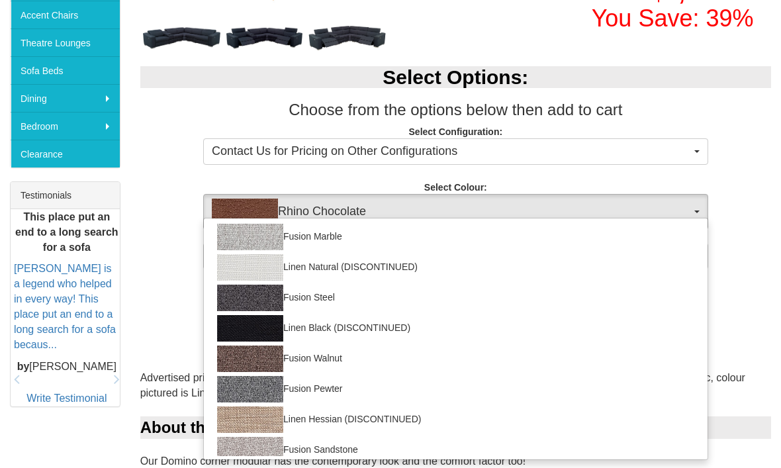  I want to click on img: Fusion Pewter, so click(250, 389).